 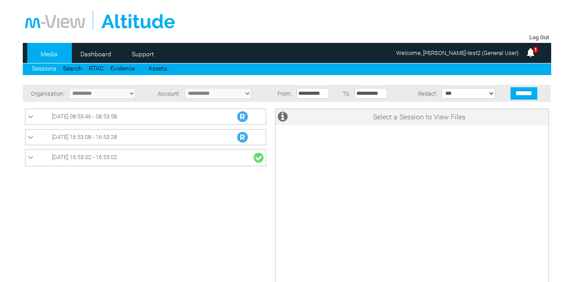 What do you see at coordinates (96, 68) in the screenshot?
I see `a: RTAC` at bounding box center [96, 68].